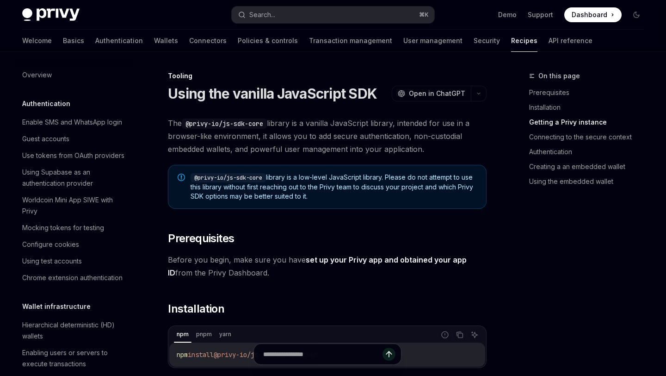 Image resolution: width=666 pixels, height=376 pixels. What do you see at coordinates (460, 335) in the screenshot?
I see `button: Copy the contents from the code block` at bounding box center [460, 335].